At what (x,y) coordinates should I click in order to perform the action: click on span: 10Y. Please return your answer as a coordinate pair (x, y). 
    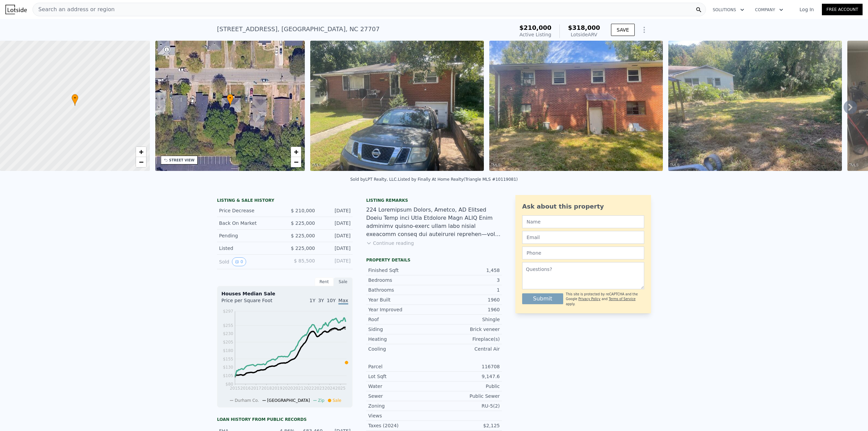
    Looking at the image, I should click on (331, 301).